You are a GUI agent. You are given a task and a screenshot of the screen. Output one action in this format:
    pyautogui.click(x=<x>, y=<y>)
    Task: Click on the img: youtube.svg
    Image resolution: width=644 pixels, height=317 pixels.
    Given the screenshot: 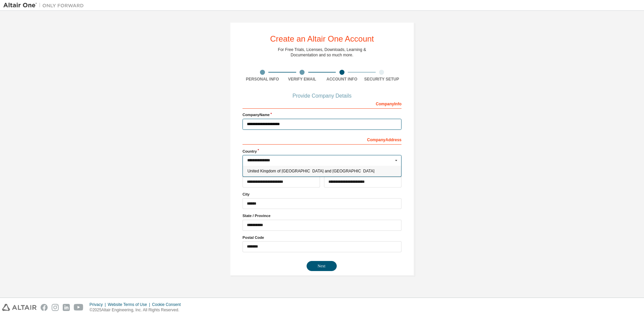 What is the action you would take?
    pyautogui.click(x=79, y=308)
    